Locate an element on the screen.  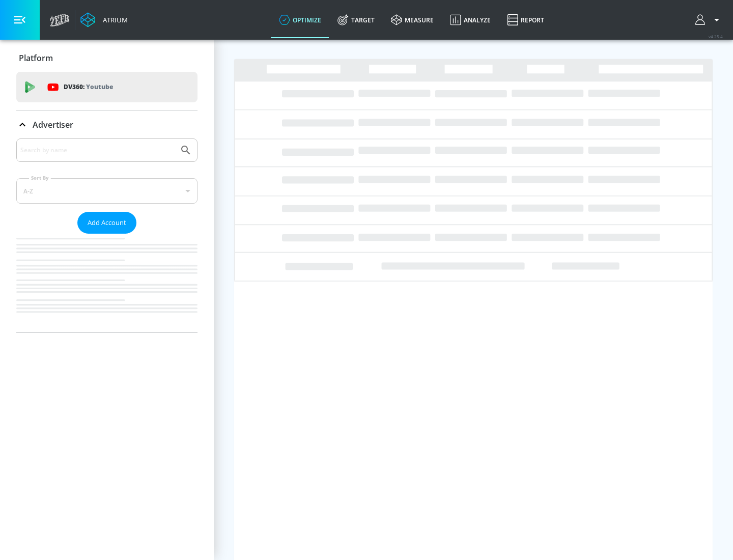
p: DV360: is located at coordinates (88, 87).